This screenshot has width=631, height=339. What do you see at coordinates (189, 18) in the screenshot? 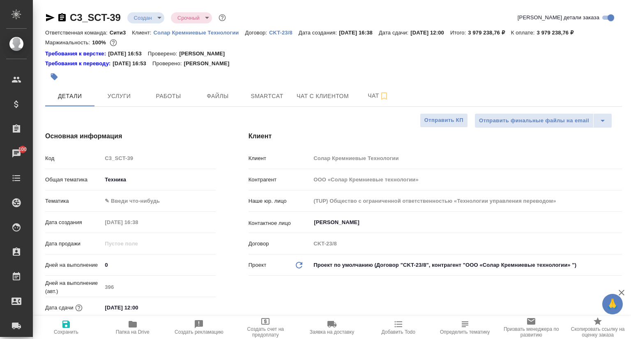
I see `button: Срочный` at bounding box center [189, 18].